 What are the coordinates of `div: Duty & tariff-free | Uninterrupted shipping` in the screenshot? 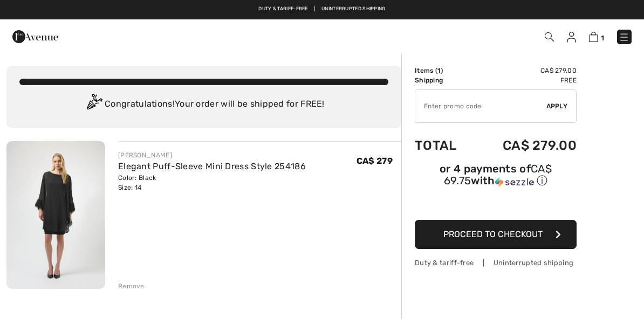 It's located at (496, 262).